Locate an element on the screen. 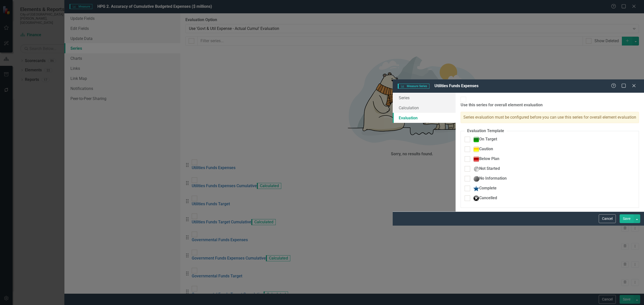 Image resolution: width=644 pixels, height=305 pixels. div: Not Started is located at coordinates (487, 169).